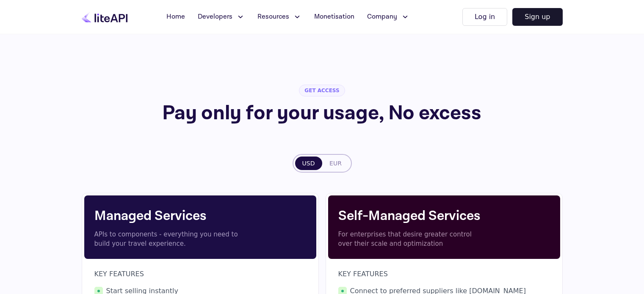 The image size is (644, 294). I want to click on p: For enterprises that desire greater control over their scale and optimization, so click(412, 239).